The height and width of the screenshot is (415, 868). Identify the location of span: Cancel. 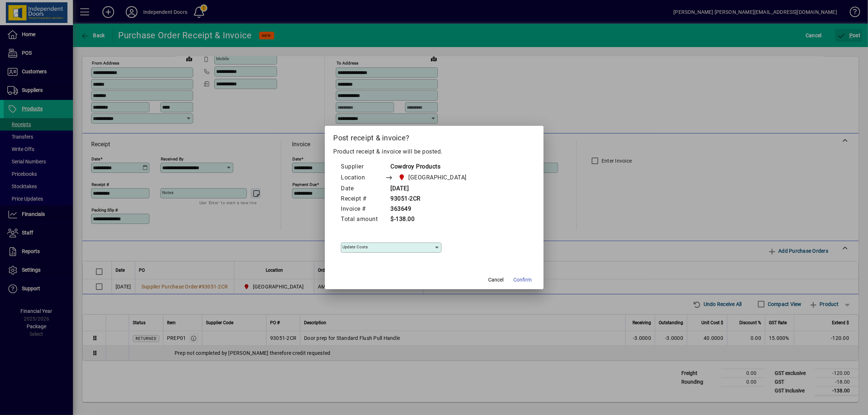
(496, 280).